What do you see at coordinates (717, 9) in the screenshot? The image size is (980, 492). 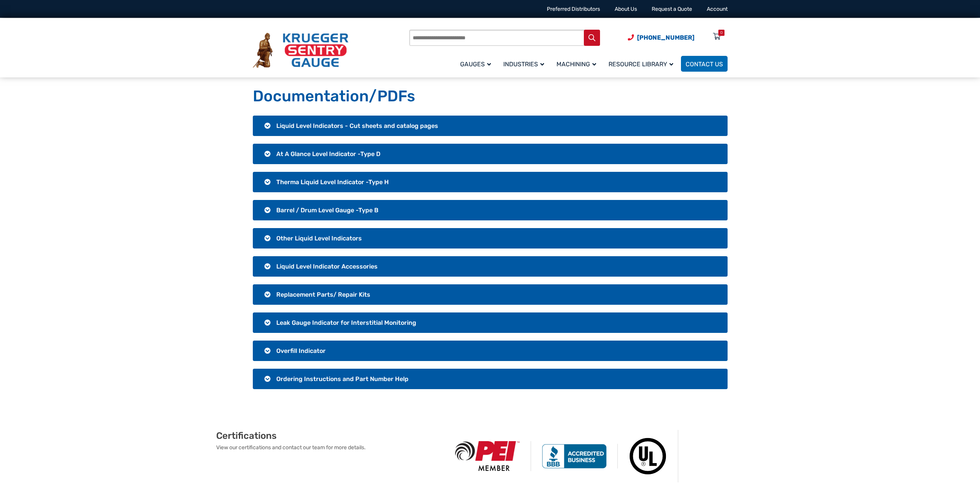 I see `a: Account` at bounding box center [717, 9].